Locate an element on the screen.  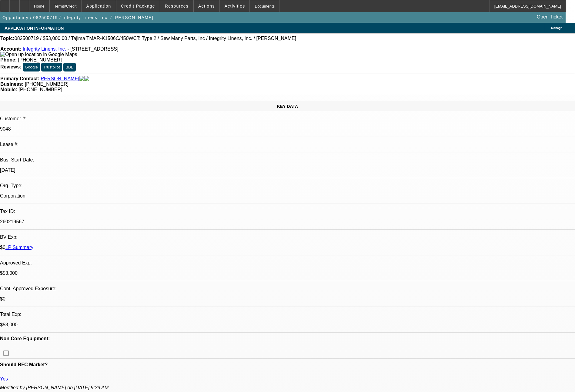
span: Credit Package is located at coordinates (138, 6).